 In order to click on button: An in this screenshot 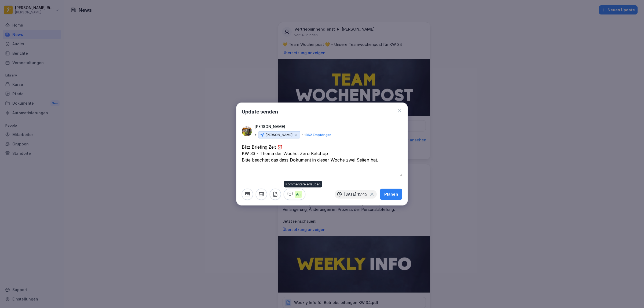, I will do `click(294, 194)`.